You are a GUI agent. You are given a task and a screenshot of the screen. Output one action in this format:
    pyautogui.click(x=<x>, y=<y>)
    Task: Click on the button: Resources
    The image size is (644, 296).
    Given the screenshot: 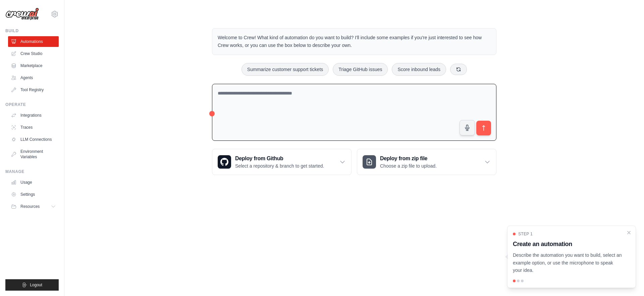 What is the action you would take?
    pyautogui.click(x=33, y=206)
    